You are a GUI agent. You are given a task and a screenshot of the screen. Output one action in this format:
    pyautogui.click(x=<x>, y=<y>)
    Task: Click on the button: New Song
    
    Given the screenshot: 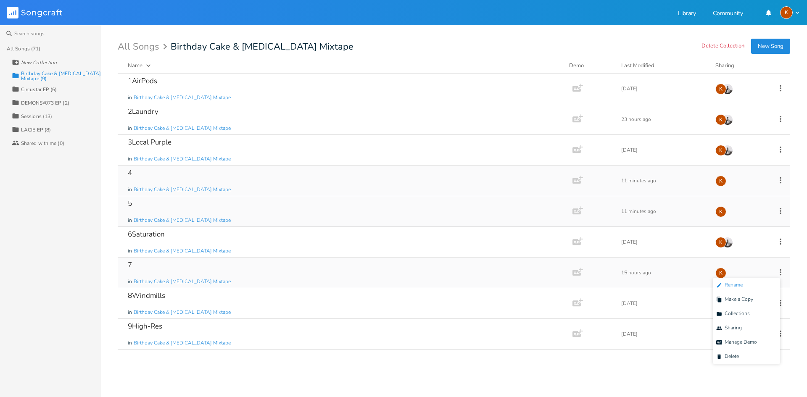 What is the action you would take?
    pyautogui.click(x=770, y=46)
    